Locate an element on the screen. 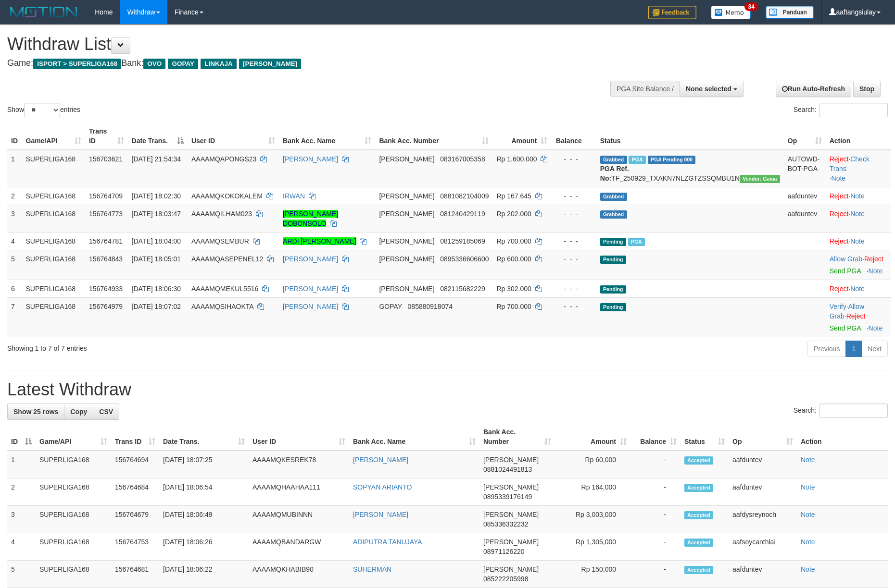 The width and height of the screenshot is (895, 588). a: Show 25 rows is located at coordinates (35, 412).